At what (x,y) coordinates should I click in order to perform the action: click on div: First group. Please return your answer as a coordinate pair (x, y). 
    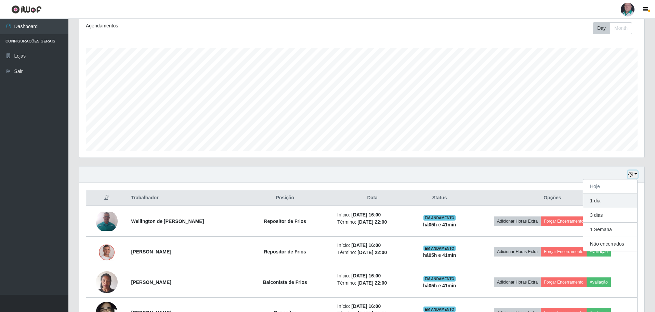
    Looking at the image, I should click on (612, 28).